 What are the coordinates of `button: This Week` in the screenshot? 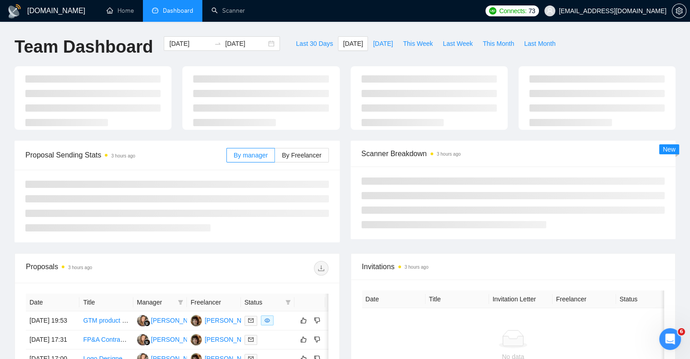 It's located at (418, 44).